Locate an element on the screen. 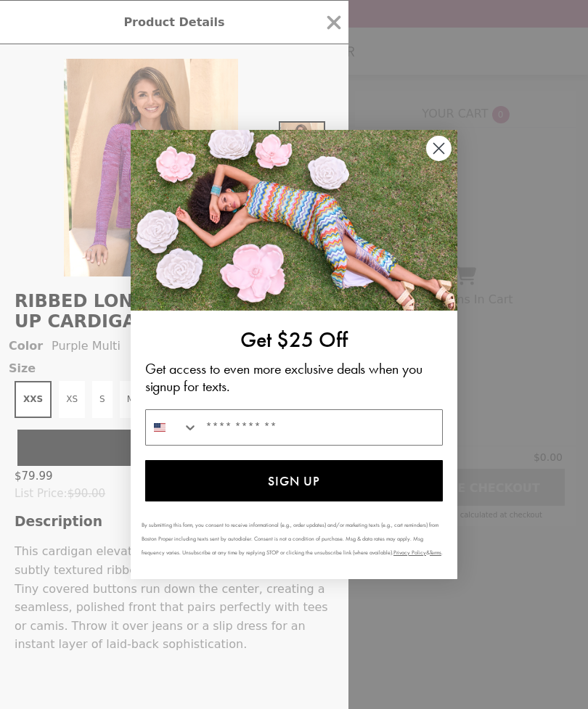 The width and height of the screenshot is (588, 709). span: Get $25 Off is located at coordinates (294, 340).